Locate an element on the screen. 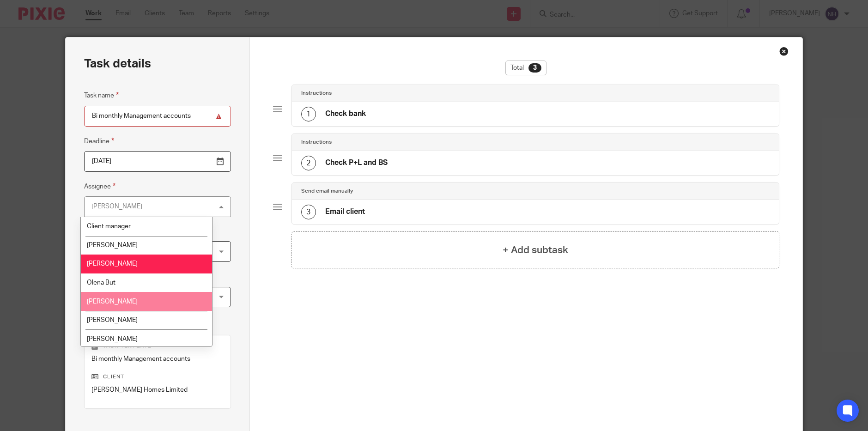 This screenshot has width=868, height=431. div: 2 is located at coordinates (308, 163).